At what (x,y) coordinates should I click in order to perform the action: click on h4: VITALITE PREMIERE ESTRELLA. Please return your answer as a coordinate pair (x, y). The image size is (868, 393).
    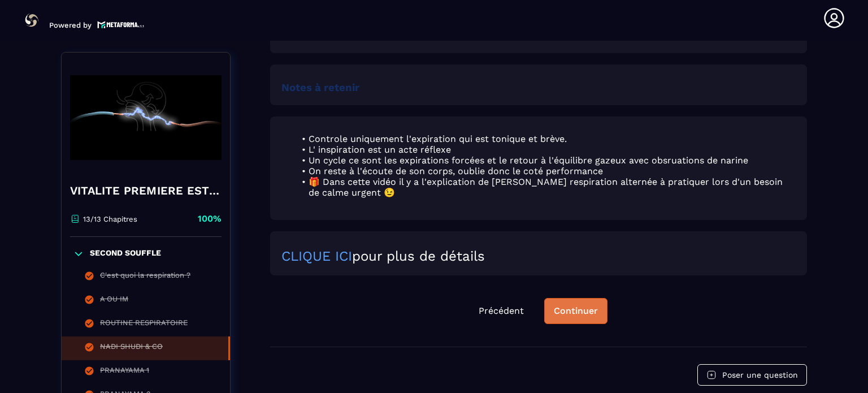
    Looking at the image, I should click on (146, 190).